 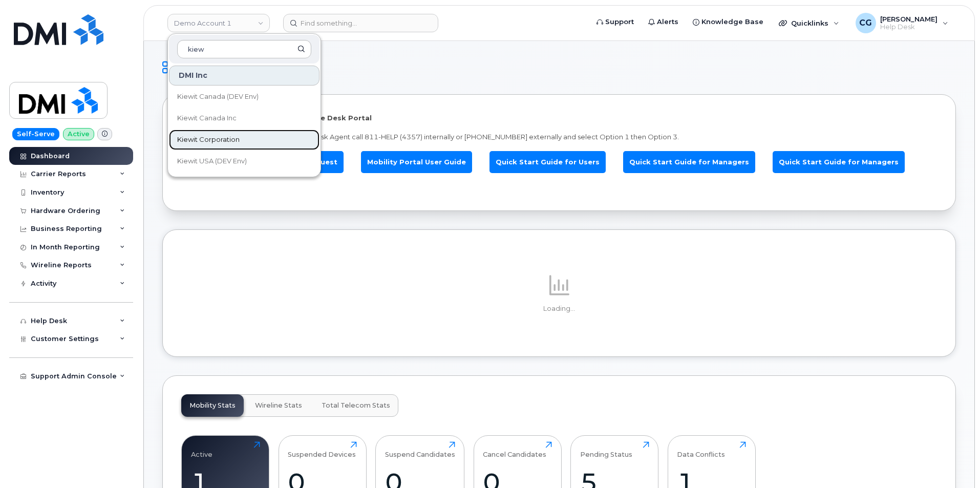 I want to click on a: Kiewit USA (DEV Env), so click(x=245, y=162).